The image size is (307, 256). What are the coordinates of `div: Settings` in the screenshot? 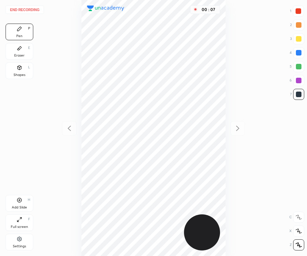 It's located at (19, 246).